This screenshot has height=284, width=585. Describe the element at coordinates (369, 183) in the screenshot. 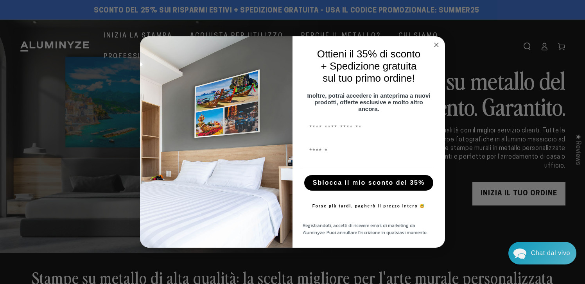

I see `button: Sblocca il mio sconto del 35%` at that location.